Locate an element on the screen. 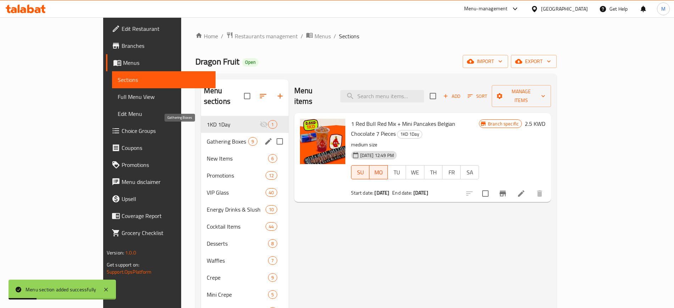  button: Sort is located at coordinates (477, 96).